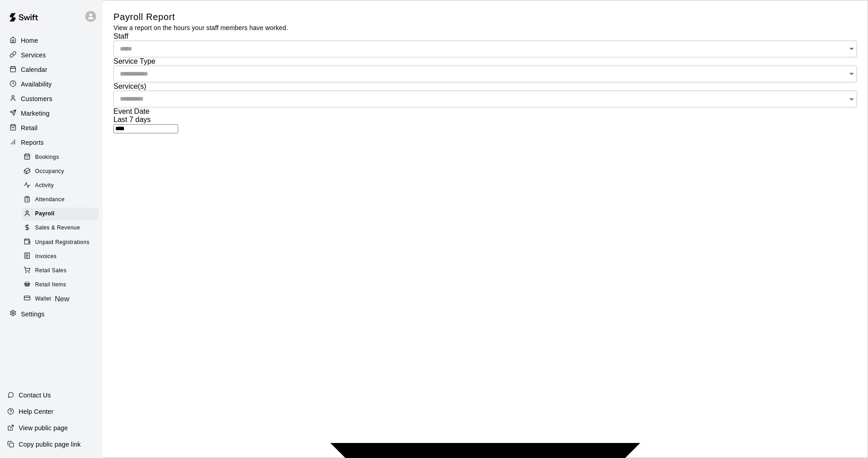  I want to click on span: New, so click(62, 298).